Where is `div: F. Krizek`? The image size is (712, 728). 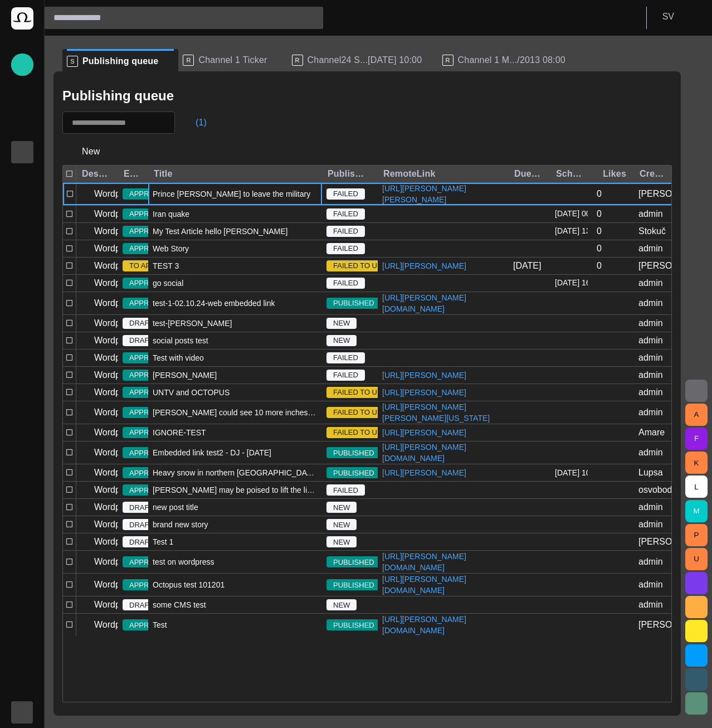 div: F. Krizek is located at coordinates (655, 542).